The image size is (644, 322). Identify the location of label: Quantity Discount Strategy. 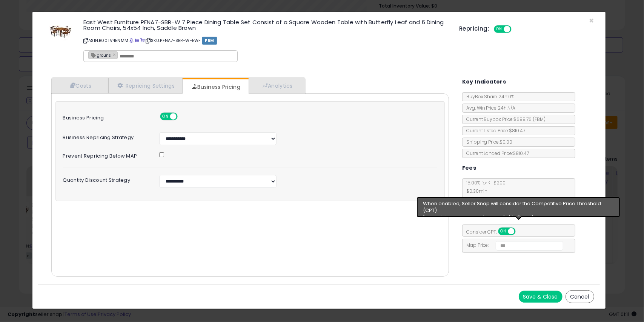
(105, 179).